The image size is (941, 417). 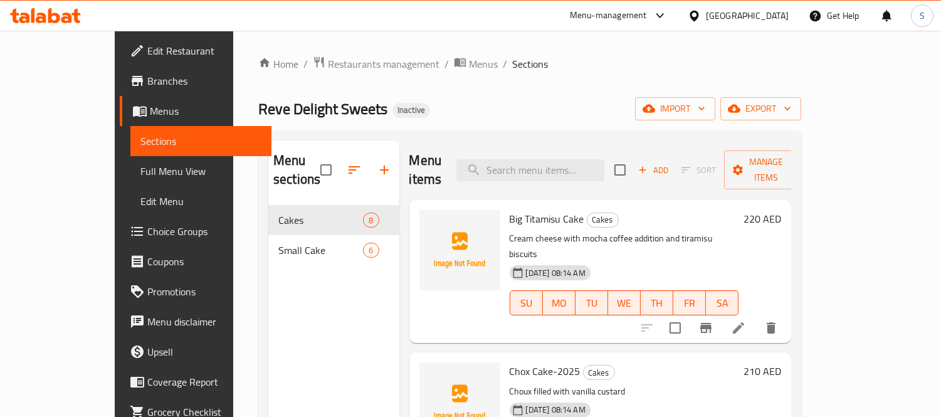 I want to click on button: Add section, so click(x=384, y=170).